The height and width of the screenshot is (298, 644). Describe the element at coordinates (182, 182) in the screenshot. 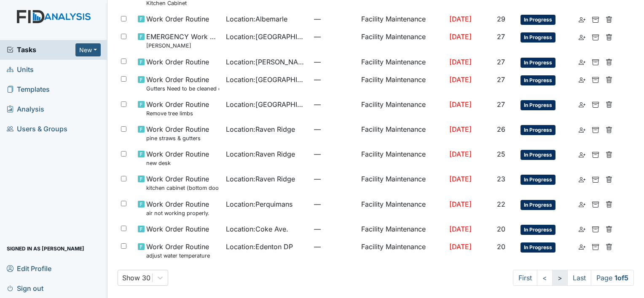

I see `span: Work Order Routine kitchen cabinet (bottom door)` at that location.